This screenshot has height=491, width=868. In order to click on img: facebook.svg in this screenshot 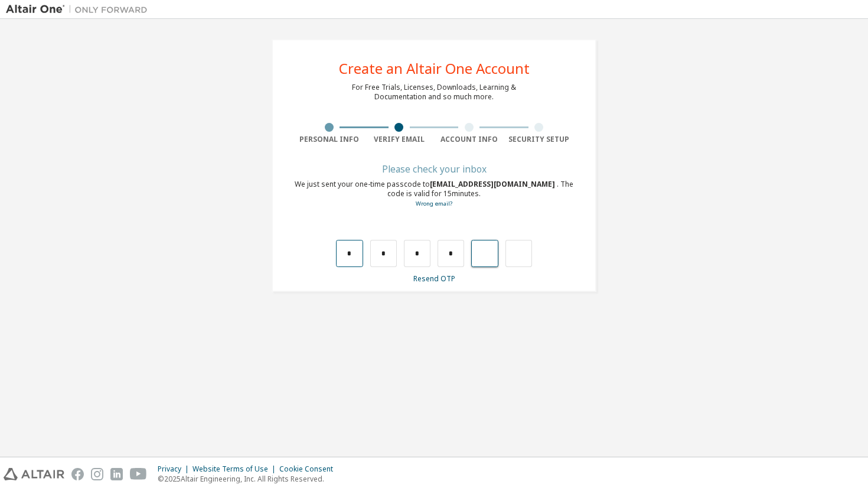, I will do `click(77, 474)`.